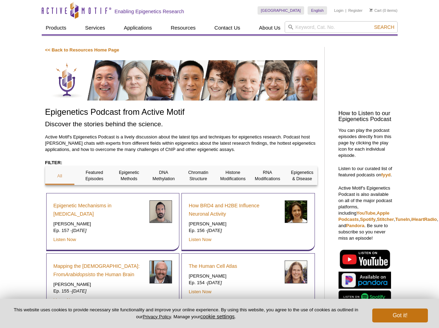  I want to click on h1: Epigenetics Podcast from Active Motif, so click(181, 112).